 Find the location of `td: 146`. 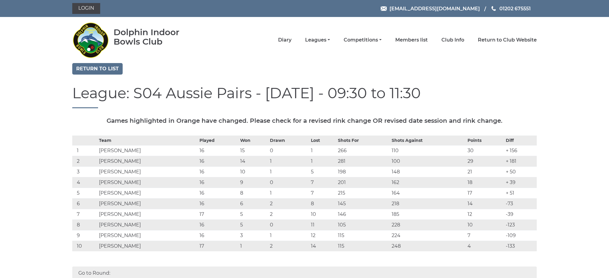

td: 146 is located at coordinates (363, 214).